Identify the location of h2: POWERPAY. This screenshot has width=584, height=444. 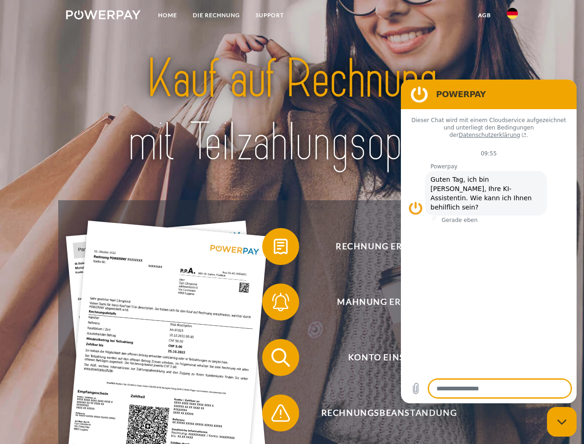
(101, 15).